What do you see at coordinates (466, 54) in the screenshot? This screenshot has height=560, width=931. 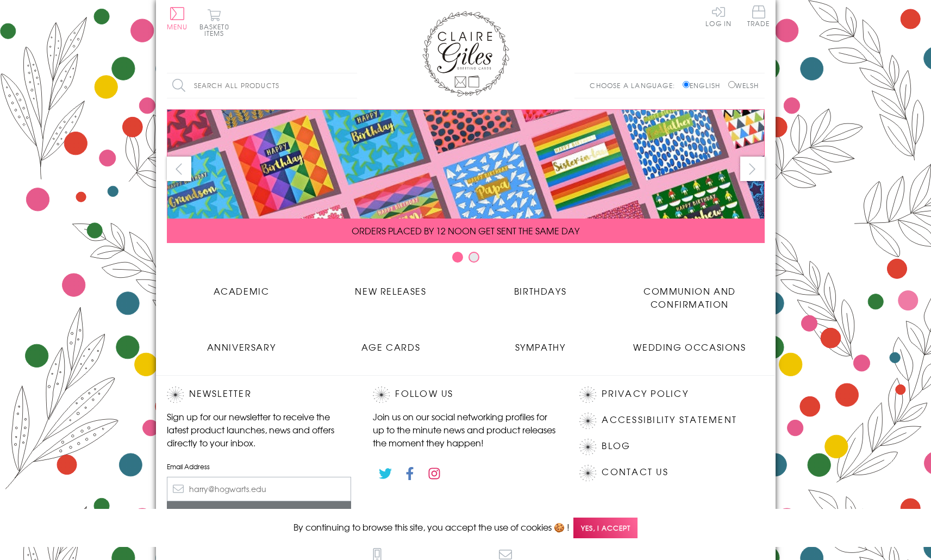 I see `img: Claire Giles Greetings Cards` at bounding box center [466, 54].